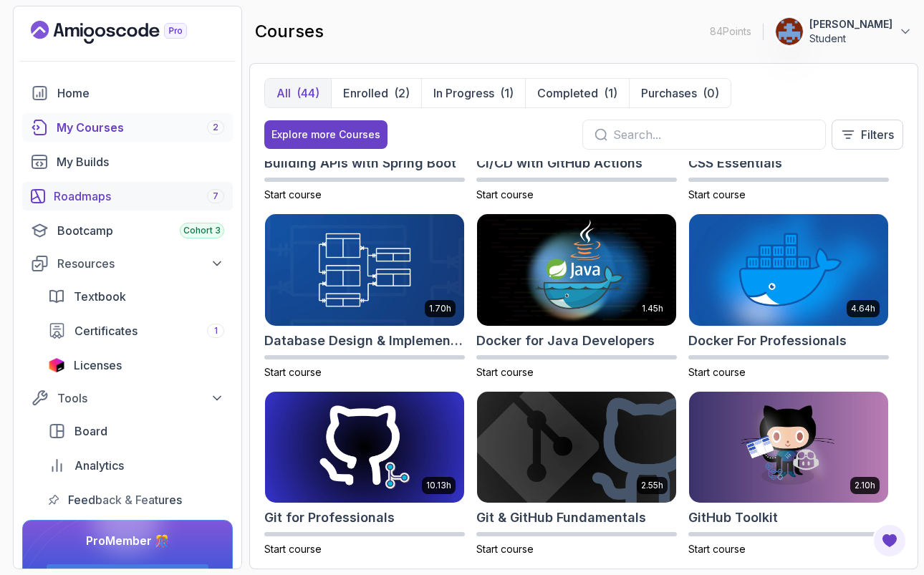 The width and height of the screenshot is (924, 575). I want to click on h2: Docker for Java Developers, so click(565, 341).